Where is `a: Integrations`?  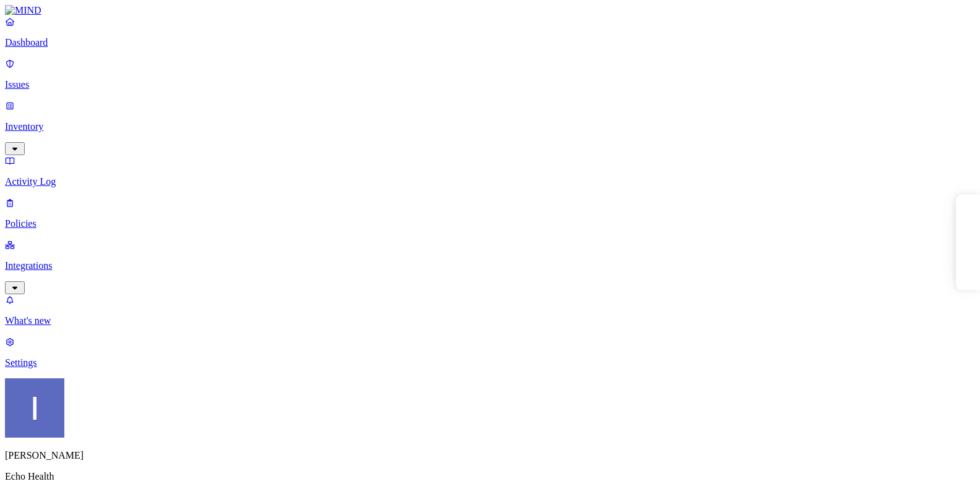
a: Integrations is located at coordinates (490, 266).